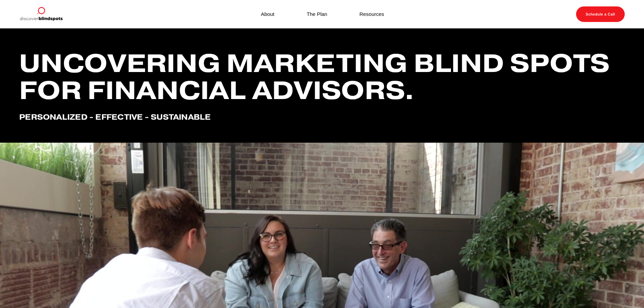 Image resolution: width=644 pixels, height=308 pixels. Describe the element at coordinates (41, 14) in the screenshot. I see `a: Discover Blind Spots` at that location.